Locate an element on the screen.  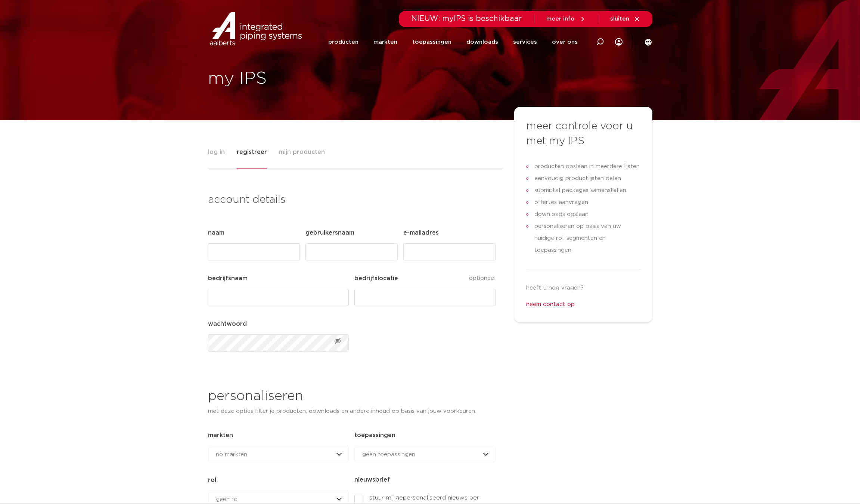
label: bedrijfslocatie is located at coordinates (376, 278).